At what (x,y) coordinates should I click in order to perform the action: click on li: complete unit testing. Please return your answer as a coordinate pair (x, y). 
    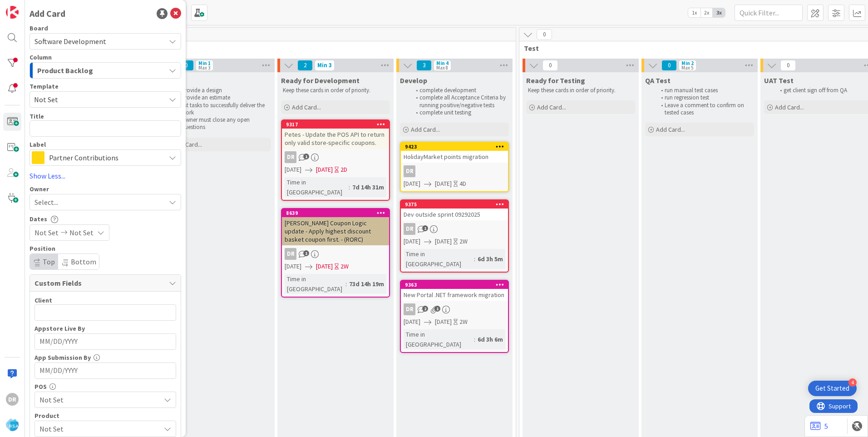
    Looking at the image, I should click on (460, 113).